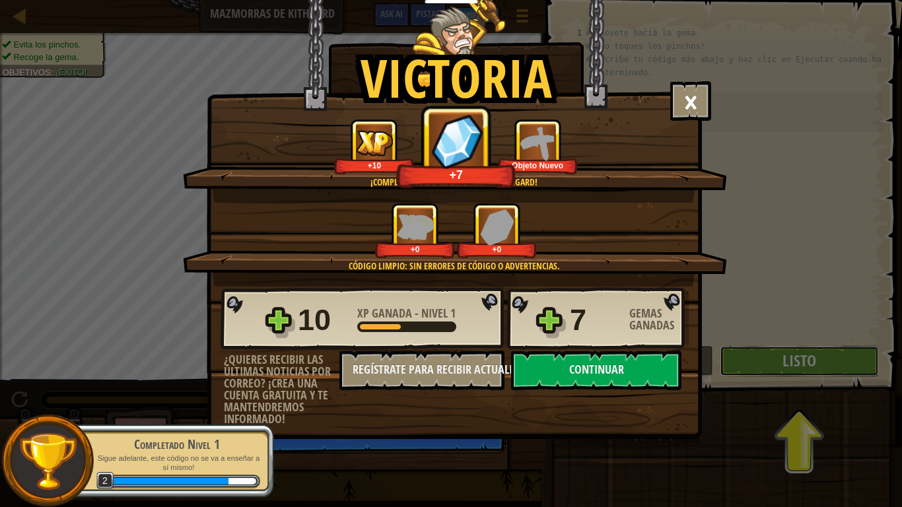 This screenshot has width=902, height=507. I want to click on span: 1, so click(453, 313).